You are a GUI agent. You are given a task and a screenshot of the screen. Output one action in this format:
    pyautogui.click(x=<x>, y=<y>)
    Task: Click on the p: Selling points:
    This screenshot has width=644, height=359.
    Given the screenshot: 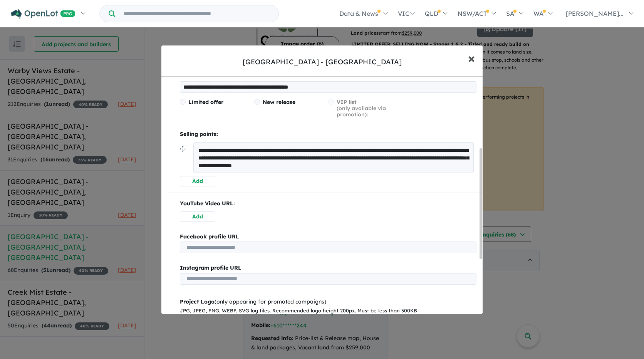 What is the action you would take?
    pyautogui.click(x=328, y=134)
    